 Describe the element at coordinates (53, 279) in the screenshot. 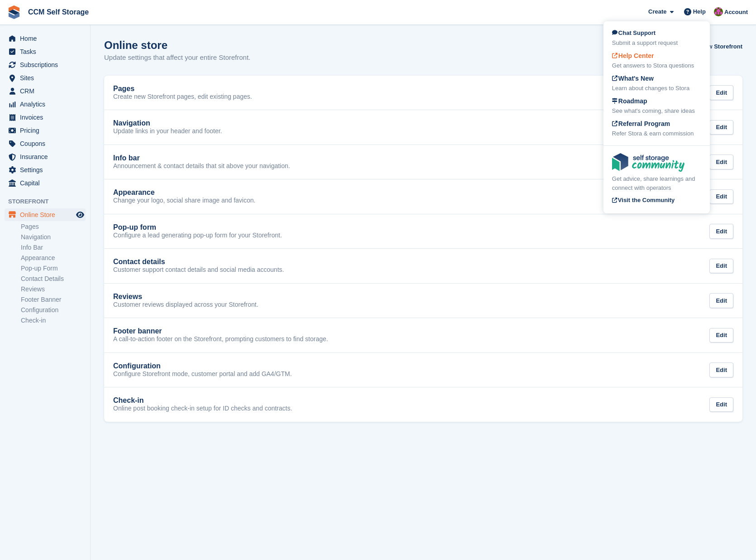

I see `a: Contact Details` at that location.